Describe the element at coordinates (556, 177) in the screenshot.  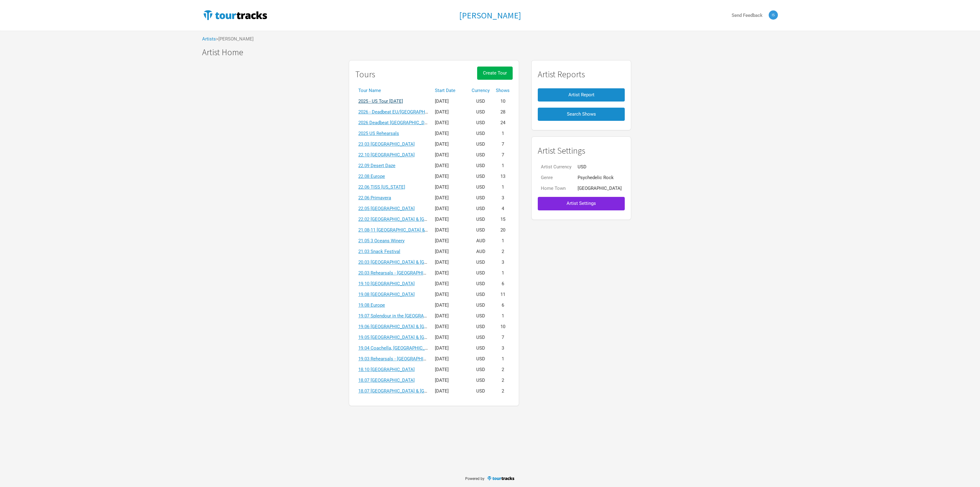
I see `td: Genre` at that location.